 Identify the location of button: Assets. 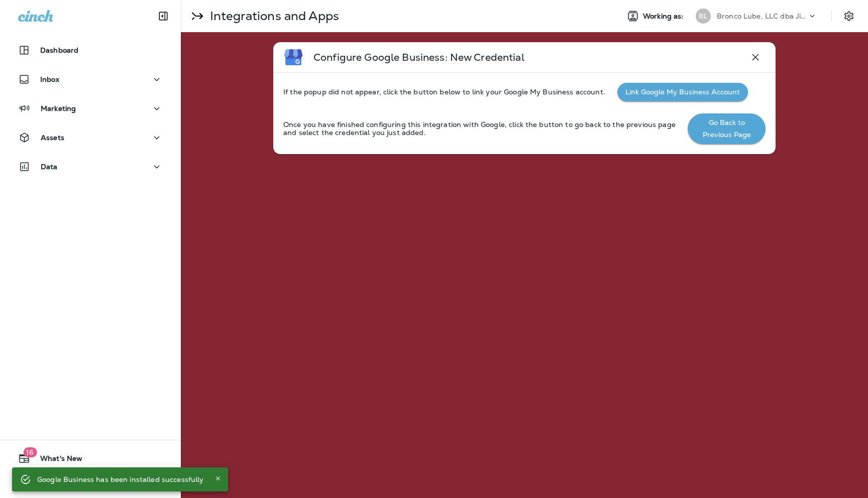
(90, 138).